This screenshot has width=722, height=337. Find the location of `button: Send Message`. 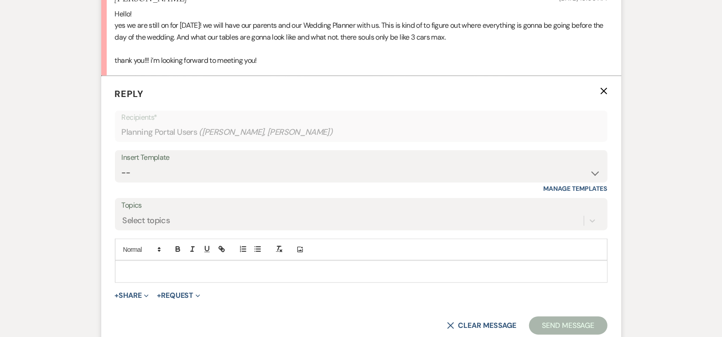

button: Send Message is located at coordinates (568, 326).